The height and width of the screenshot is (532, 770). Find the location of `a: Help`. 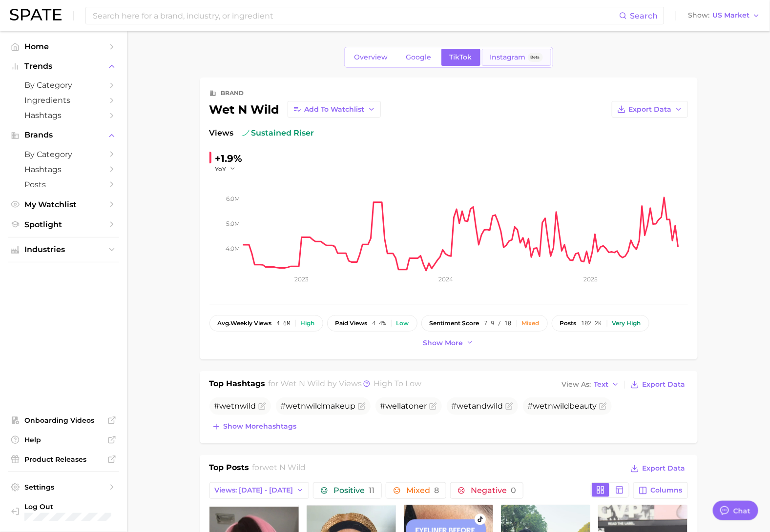

a: Help is located at coordinates (64, 440).